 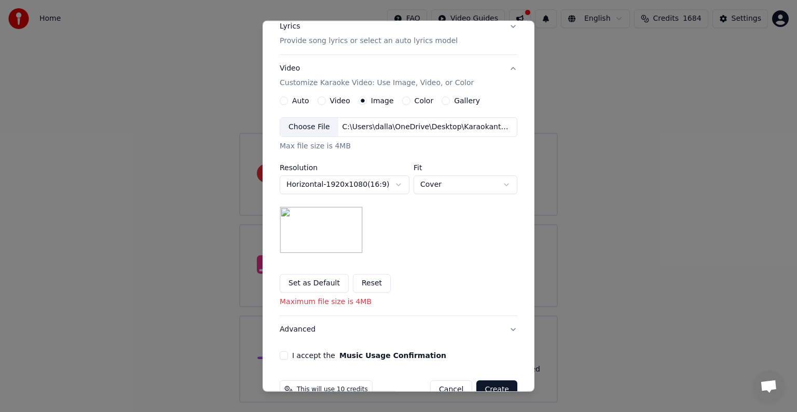 I want to click on button: Cancel, so click(x=451, y=390).